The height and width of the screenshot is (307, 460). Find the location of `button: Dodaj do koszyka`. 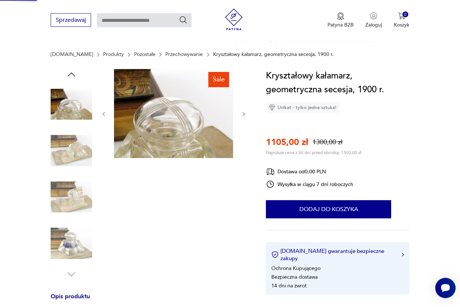

button: Dodaj do koszyka is located at coordinates (328, 210).